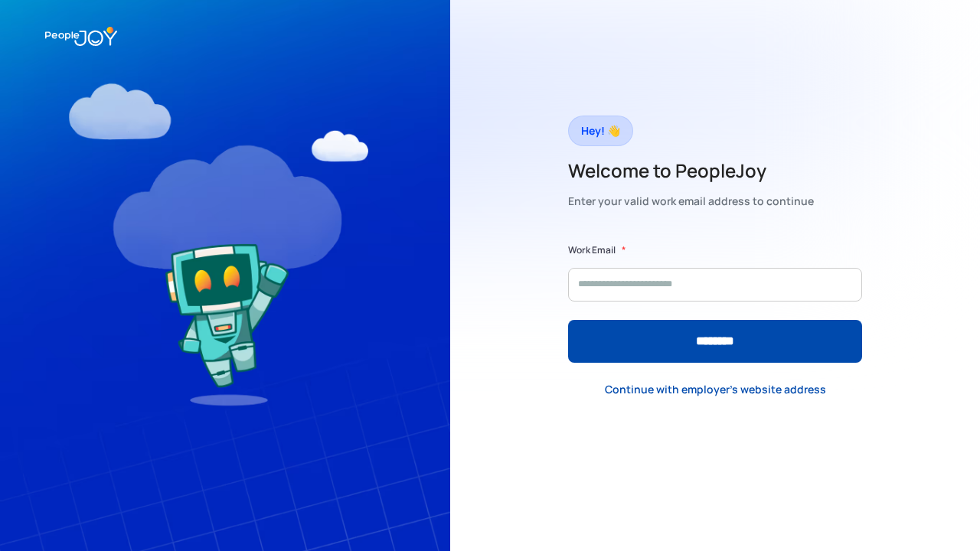 The width and height of the screenshot is (980, 551). Describe the element at coordinates (690, 170) in the screenshot. I see `h2: Welcome to PeopleJoy` at that location.